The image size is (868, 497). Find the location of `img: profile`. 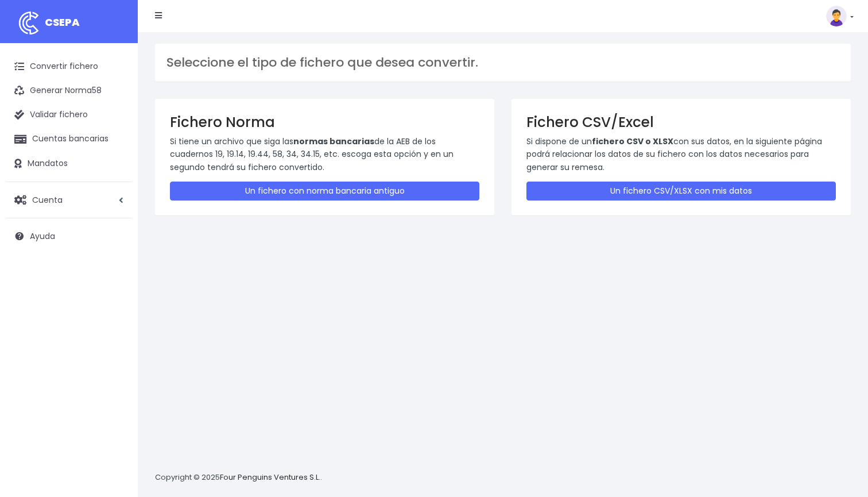

img: profile is located at coordinates (836, 16).